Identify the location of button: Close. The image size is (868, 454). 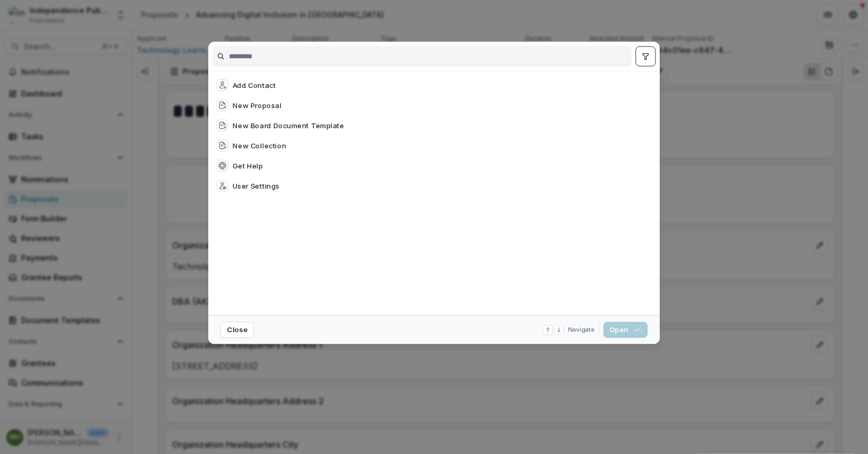
(237, 330).